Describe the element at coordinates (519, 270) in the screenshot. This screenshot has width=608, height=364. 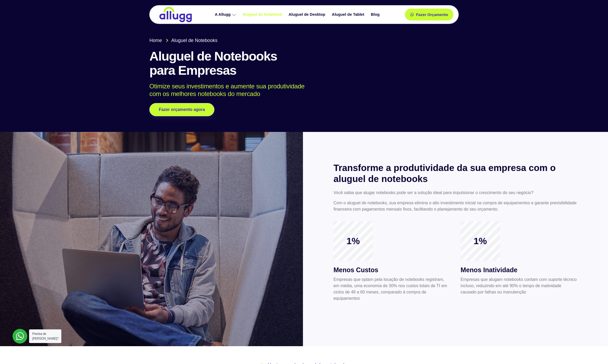
I see `h3: Menos Inatividade` at that location.